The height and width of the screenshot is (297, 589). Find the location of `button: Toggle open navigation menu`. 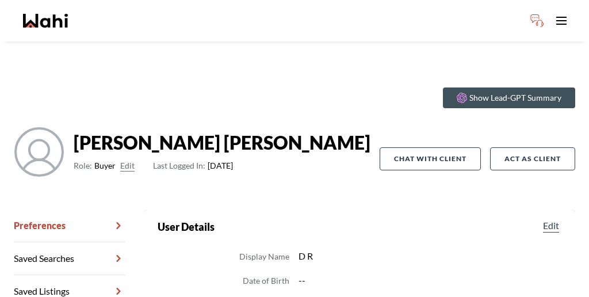

button: Toggle open navigation menu is located at coordinates (561, 21).